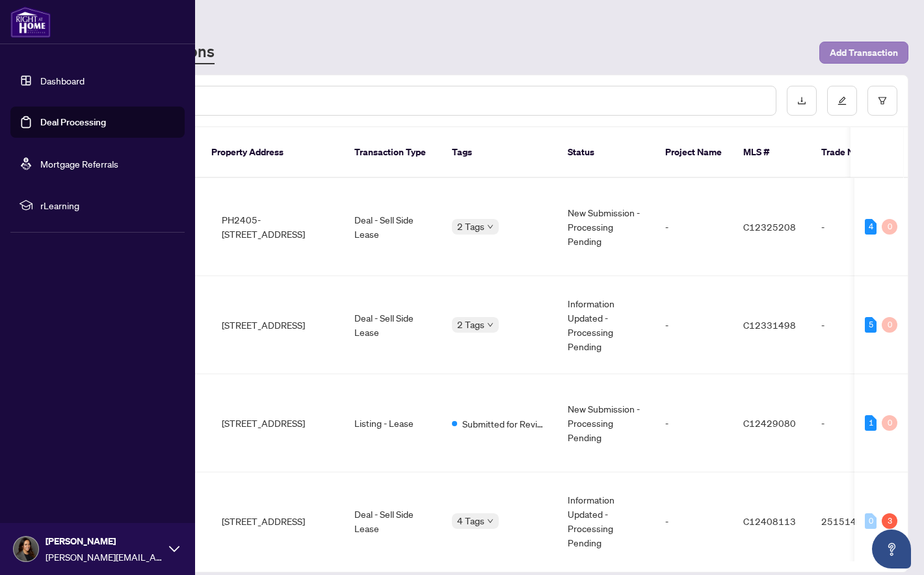  I want to click on td: Listing - Lease, so click(393, 423).